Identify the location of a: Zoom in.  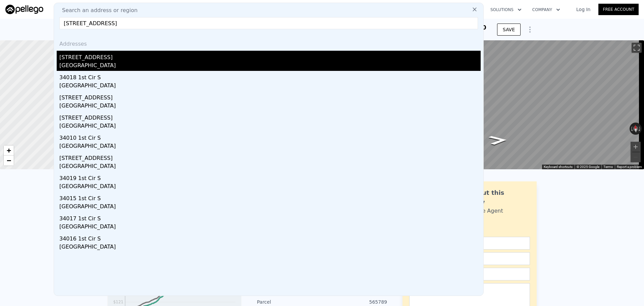
(9, 150).